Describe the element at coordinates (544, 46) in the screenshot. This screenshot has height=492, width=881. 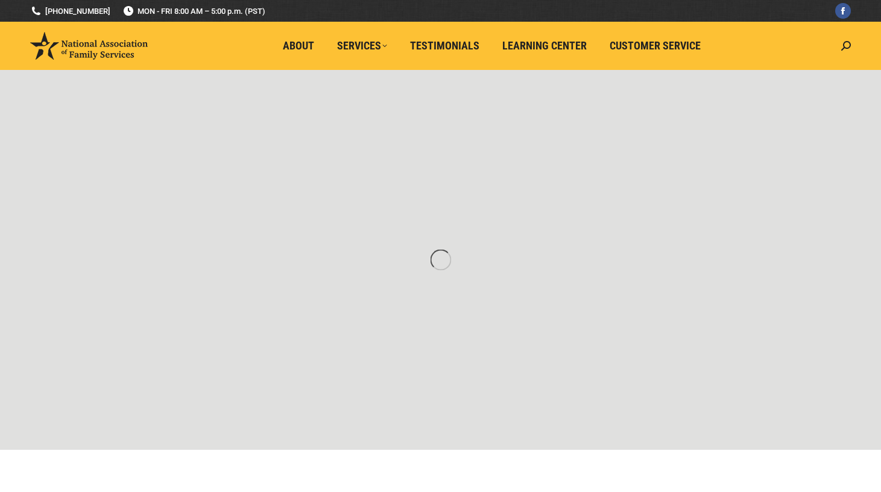
I see `a: Learning Center` at that location.